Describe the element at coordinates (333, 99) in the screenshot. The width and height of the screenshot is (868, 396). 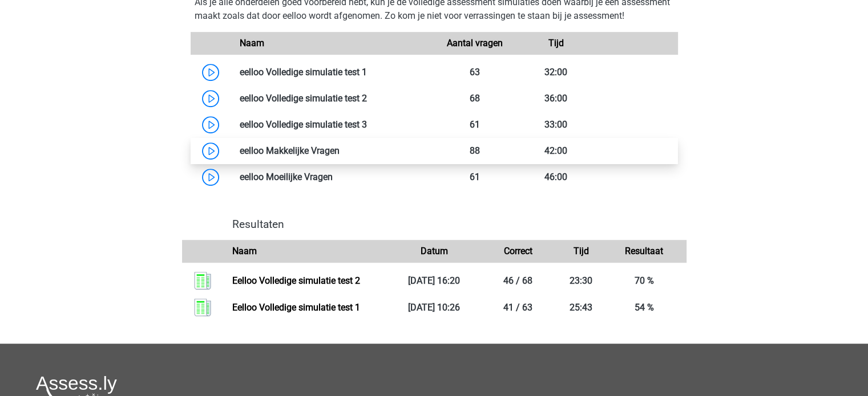
I see `div: eelloo Volledige simulatie test 2` at that location.